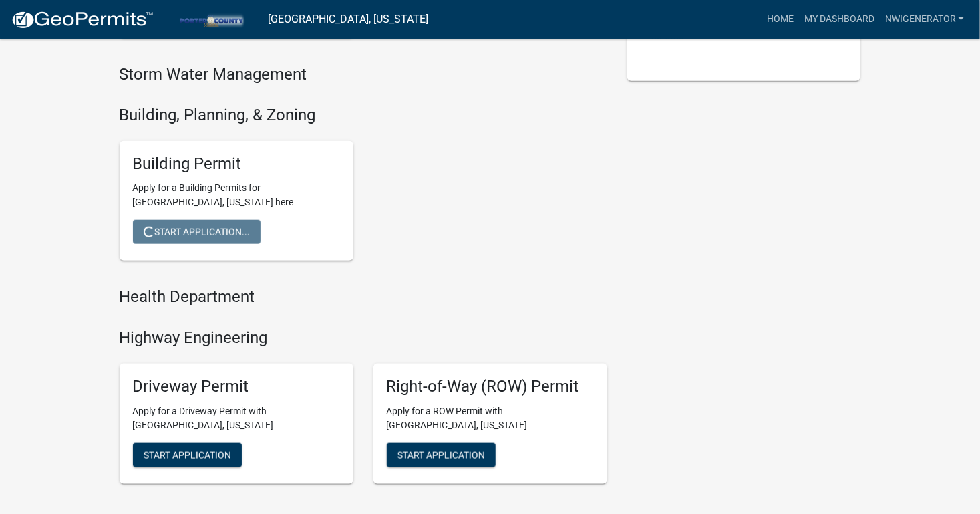 The height and width of the screenshot is (514, 980). What do you see at coordinates (780, 19) in the screenshot?
I see `a: Home` at bounding box center [780, 19].